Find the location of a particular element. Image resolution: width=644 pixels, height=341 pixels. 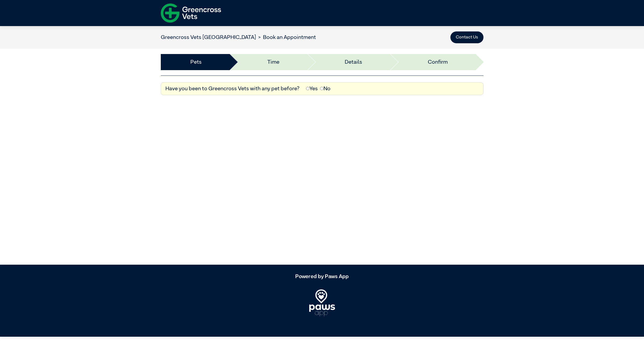

input: Yes is located at coordinates (308, 88).